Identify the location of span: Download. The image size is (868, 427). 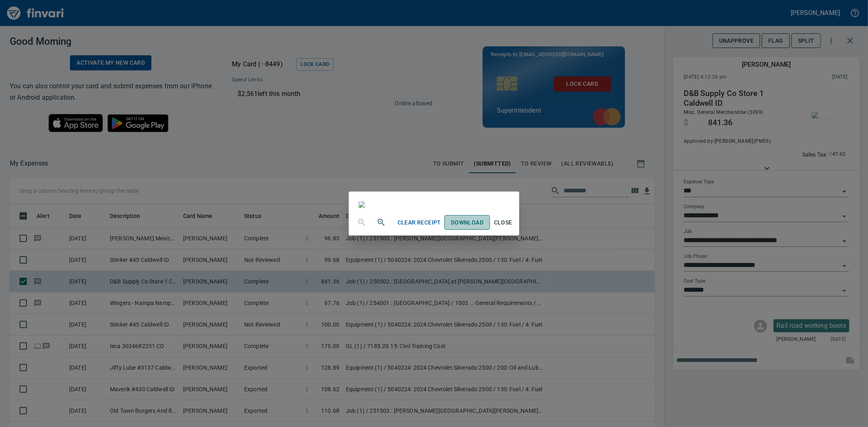
(467, 223).